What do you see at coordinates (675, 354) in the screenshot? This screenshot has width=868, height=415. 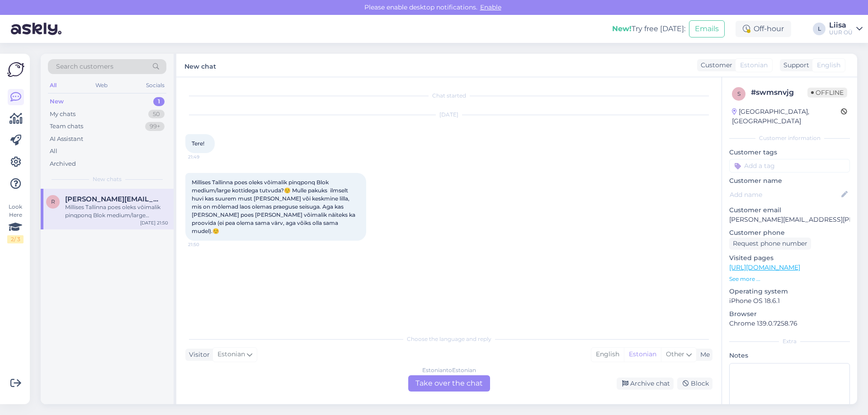 I see `span: Other` at bounding box center [675, 354].